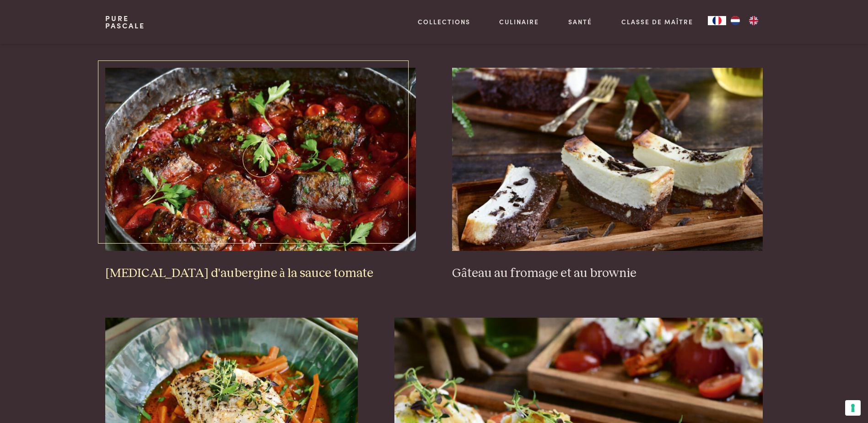  Describe the element at coordinates (607, 273) in the screenshot. I see `h3: Gâteau au fromage et au brownie` at that location.